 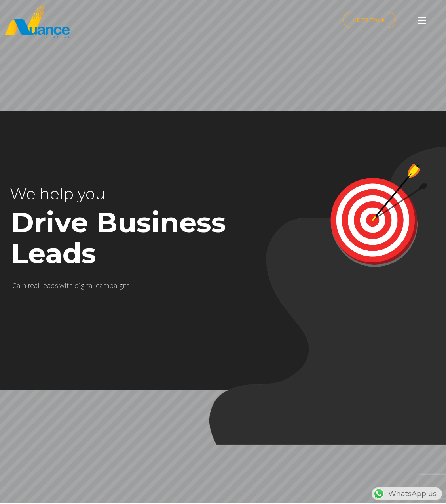 I want to click on div: c, so click(x=98, y=285).